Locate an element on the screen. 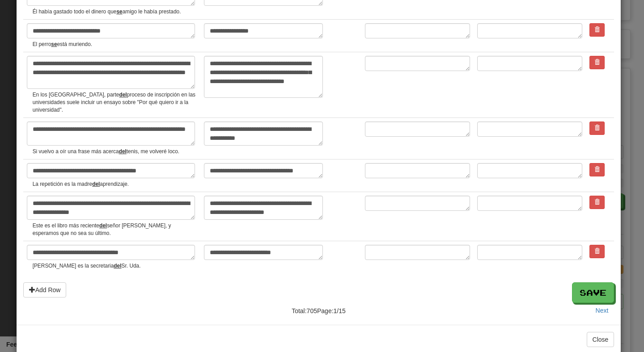 The width and height of the screenshot is (644, 352). small: Él había gastado todo el dinero que amigo le había prestado. is located at coordinates (115, 12).